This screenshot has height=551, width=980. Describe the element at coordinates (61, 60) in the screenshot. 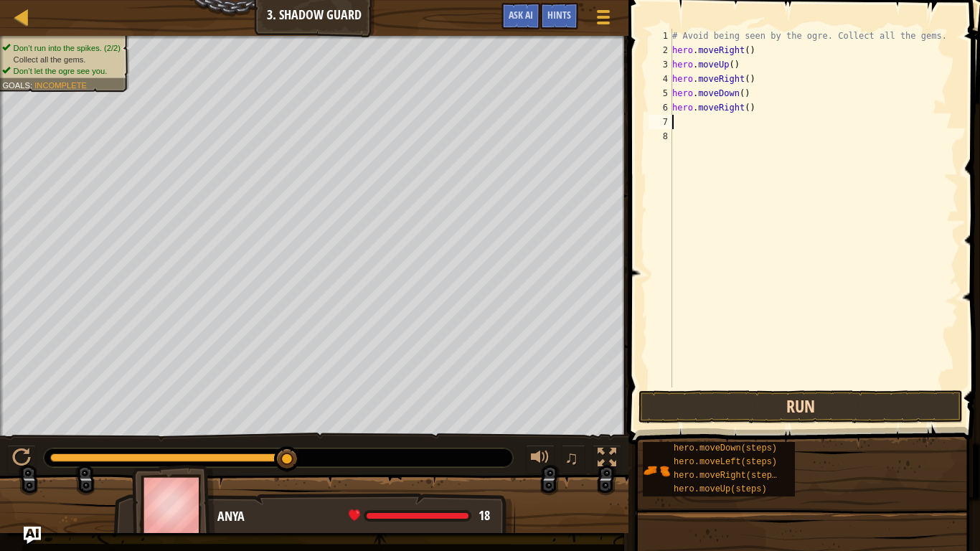

I see `li: Collect all the gems.` at that location.